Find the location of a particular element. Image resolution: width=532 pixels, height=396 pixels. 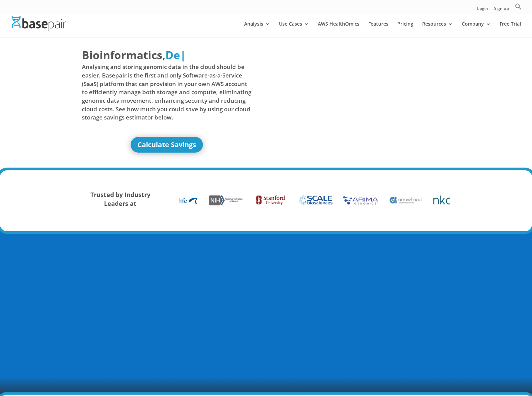

a: AWS HealthOmics is located at coordinates (339, 29).